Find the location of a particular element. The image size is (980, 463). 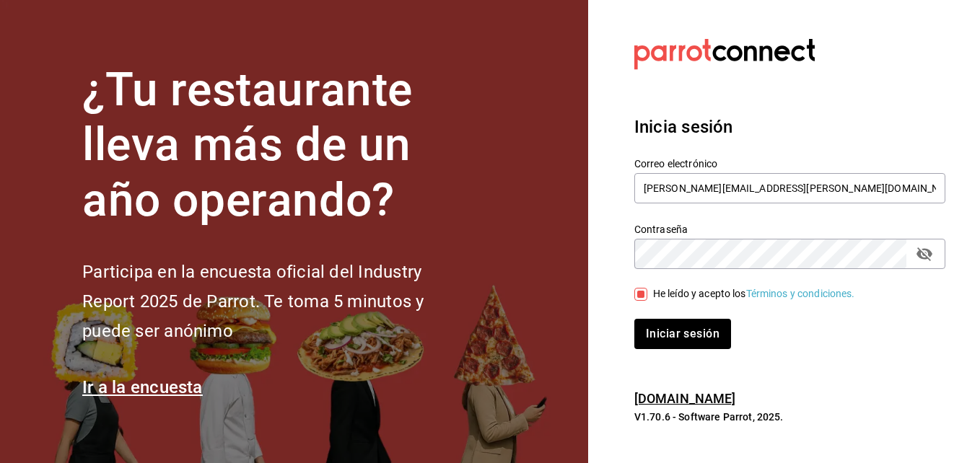

input: Ingresa tu correo electrónico is located at coordinates (789, 188).